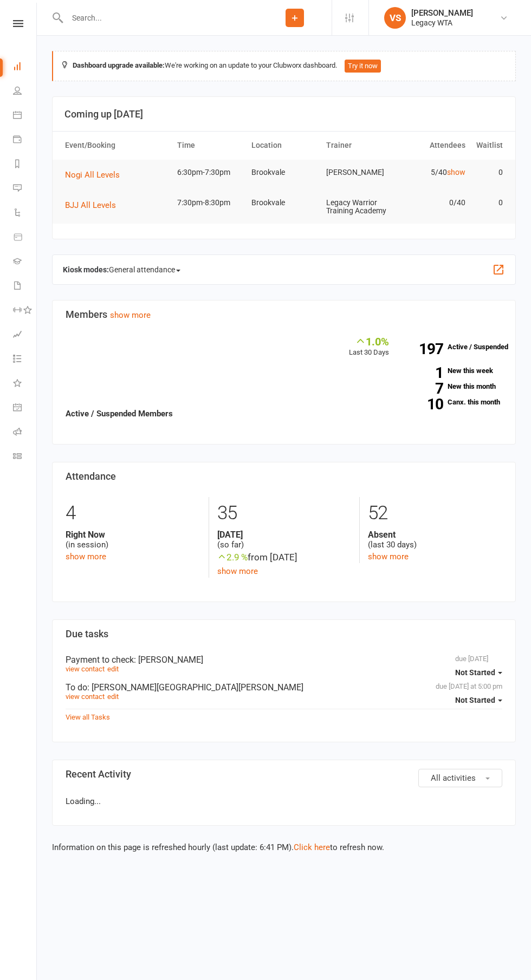 Image resolution: width=531 pixels, height=980 pixels. Describe the element at coordinates (25, 165) in the screenshot. I see `a: Reports` at that location.